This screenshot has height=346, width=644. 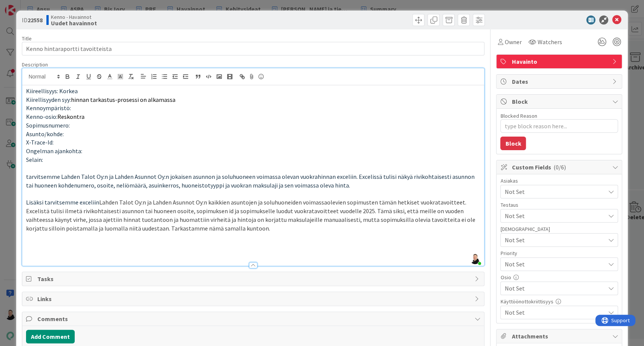 I want to click on span: ID, so click(x=32, y=20).